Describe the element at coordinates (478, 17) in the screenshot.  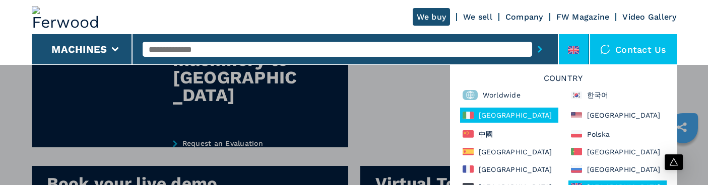
I see `a: We sell` at that location.